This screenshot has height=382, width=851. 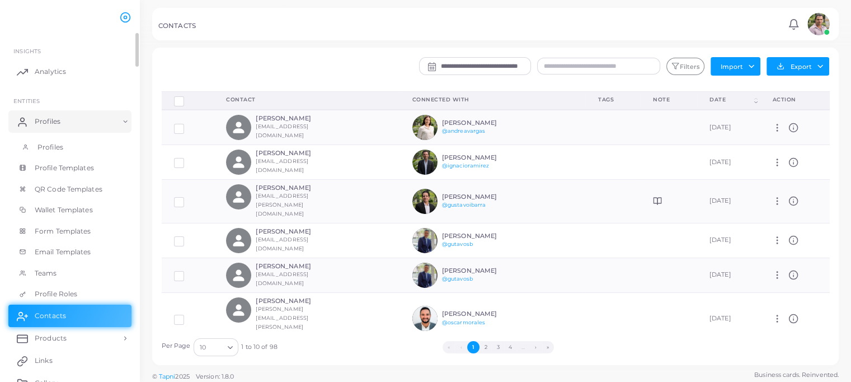 What do you see at coordinates (50, 338) in the screenshot?
I see `span: Products` at bounding box center [50, 338].